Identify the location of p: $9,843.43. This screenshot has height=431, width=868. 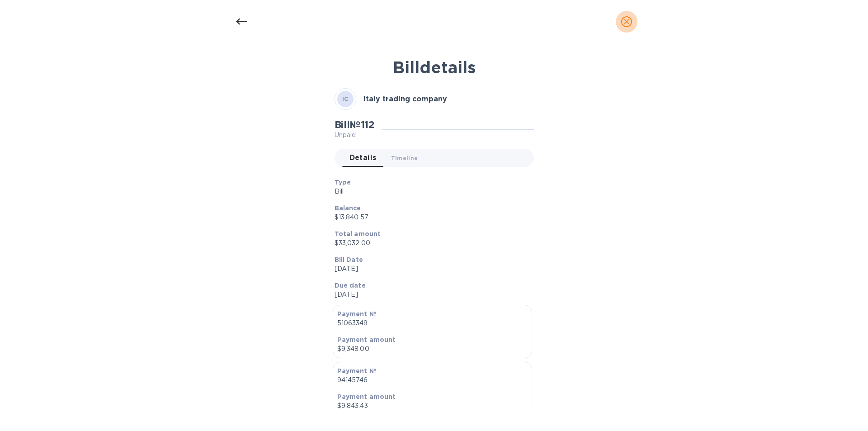
(432, 406).